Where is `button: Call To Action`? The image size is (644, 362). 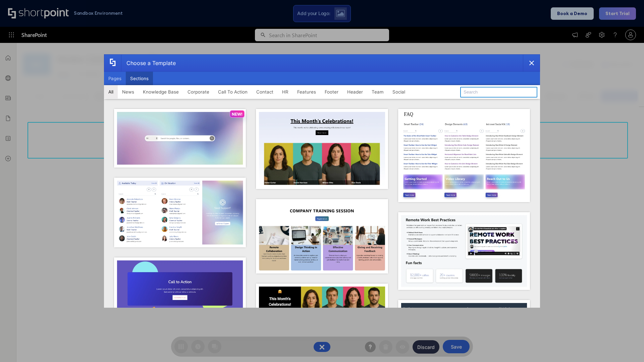
button: Call To Action is located at coordinates (232, 92).